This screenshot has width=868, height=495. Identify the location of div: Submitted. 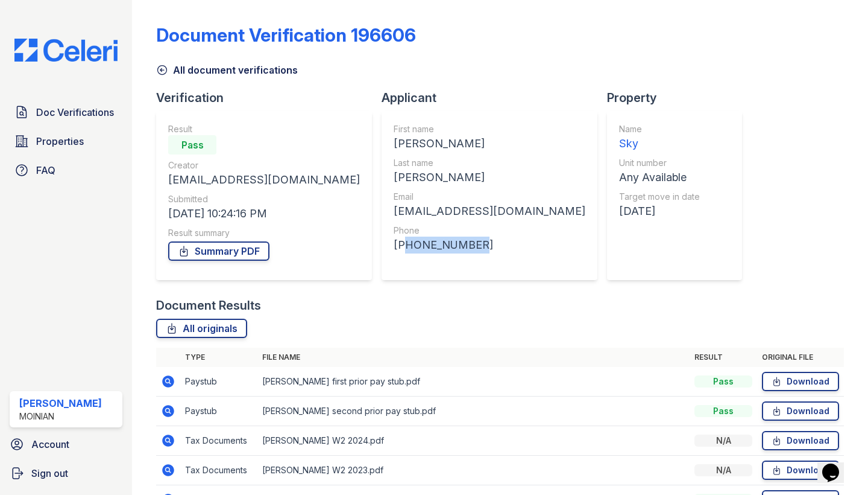
(264, 199).